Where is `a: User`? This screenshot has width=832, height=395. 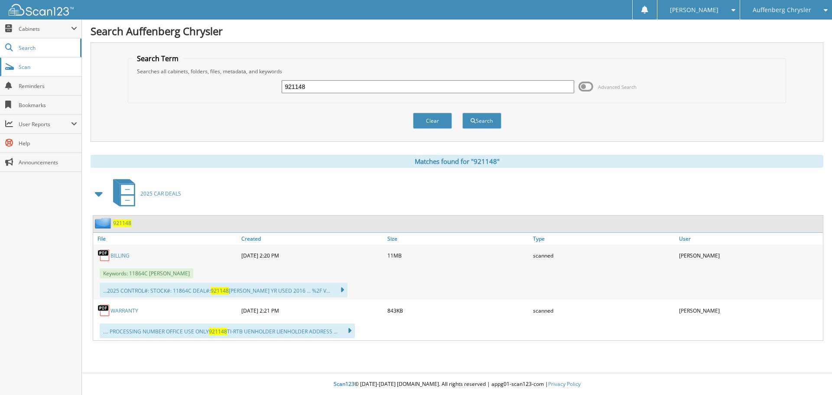 a: User is located at coordinates (750, 238).